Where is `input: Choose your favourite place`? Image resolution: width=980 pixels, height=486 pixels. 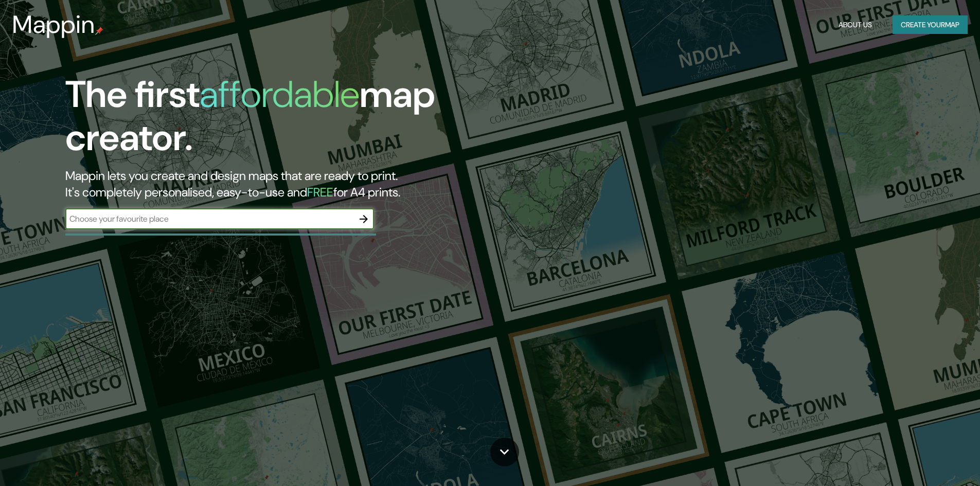 input: Choose your favourite place is located at coordinates (210, 218).